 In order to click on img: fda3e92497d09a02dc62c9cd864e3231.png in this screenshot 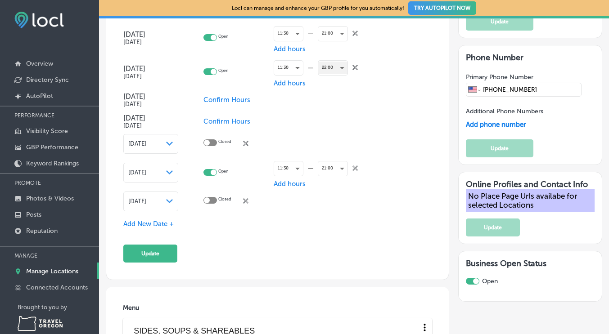, I will do `click(39, 20)`.